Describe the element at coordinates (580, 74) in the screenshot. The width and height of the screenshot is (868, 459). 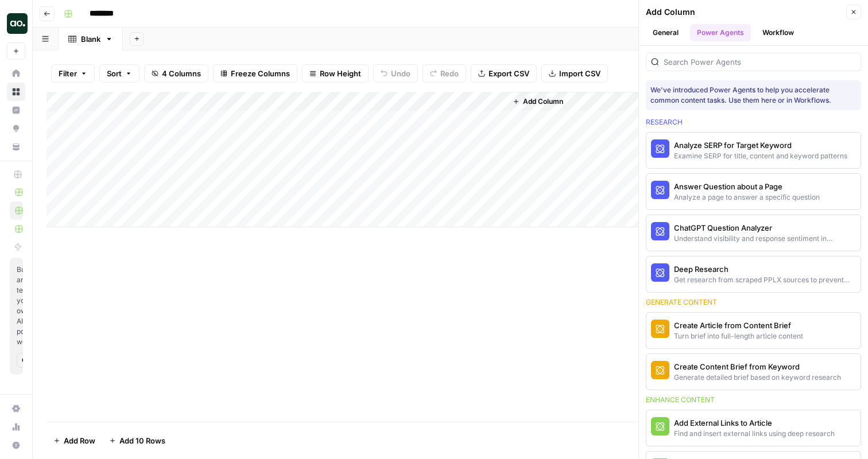
I see `span: Import CSV` at that location.